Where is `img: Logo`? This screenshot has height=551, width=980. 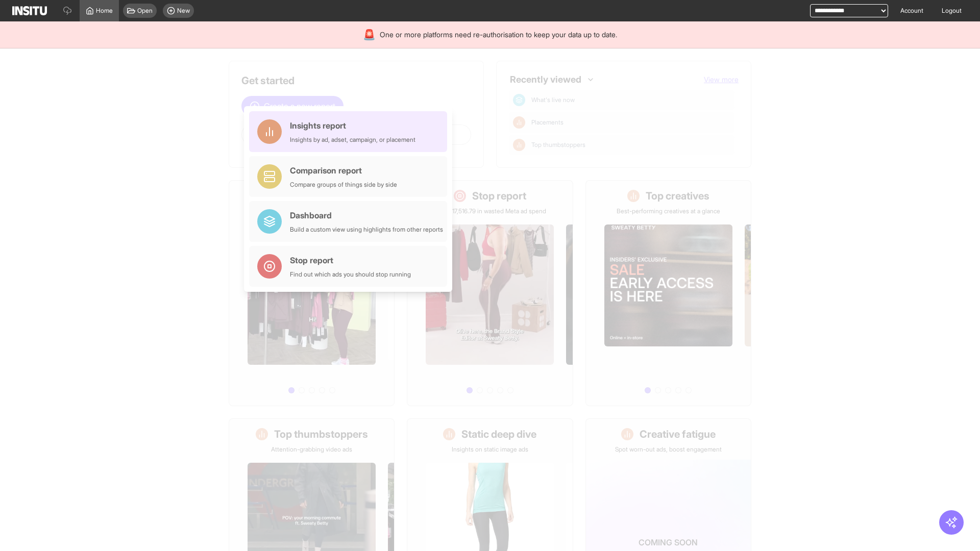 img: Logo is located at coordinates (29, 11).